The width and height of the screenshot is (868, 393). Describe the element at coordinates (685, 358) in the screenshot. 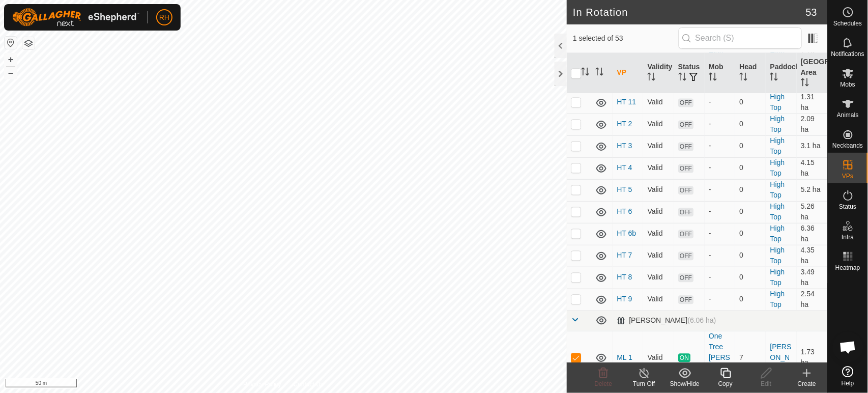

I see `span: ON` at that location.